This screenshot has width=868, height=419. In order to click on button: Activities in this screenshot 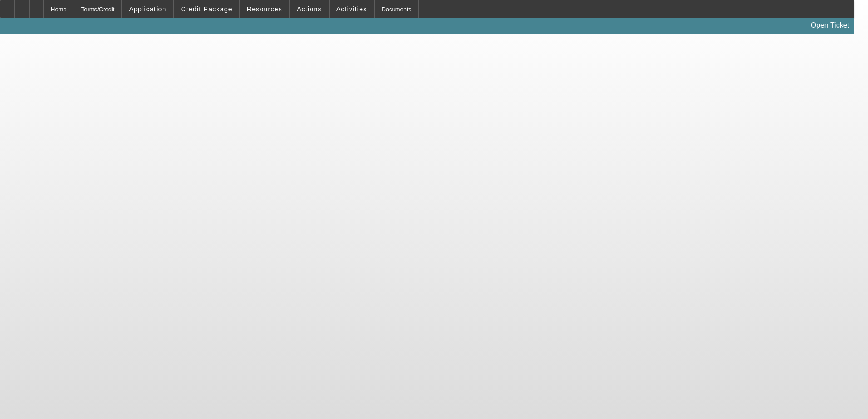, I will do `click(352, 9)`.